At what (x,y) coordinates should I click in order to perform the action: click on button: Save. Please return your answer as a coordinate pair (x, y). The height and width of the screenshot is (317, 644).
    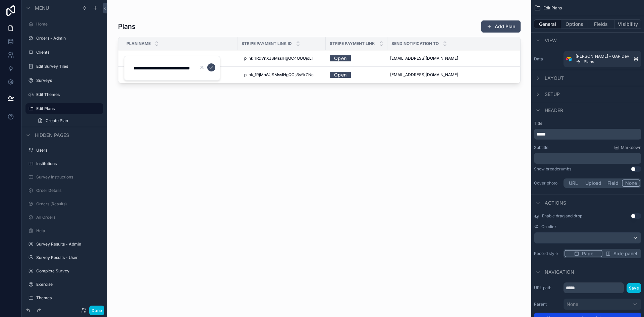
    Looking at the image, I should click on (634, 288).